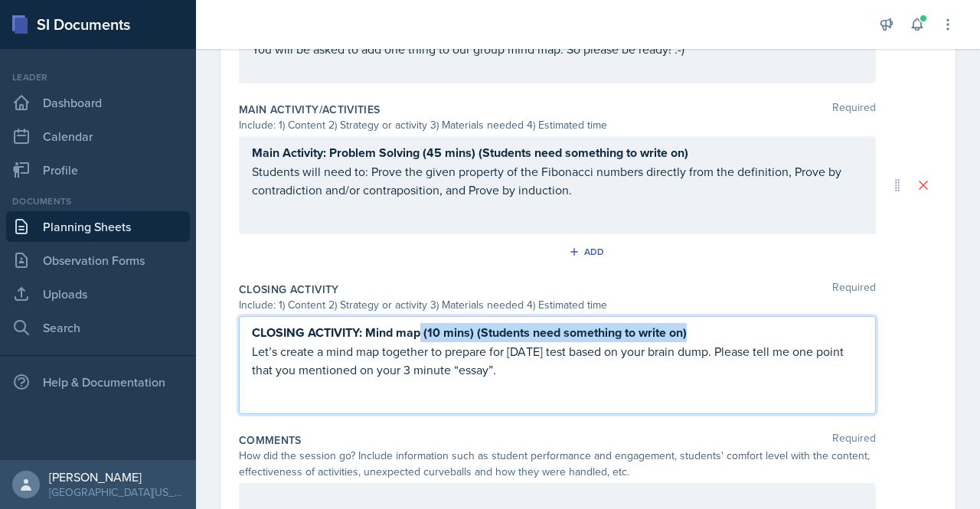 This screenshot has width=980, height=509. What do you see at coordinates (588, 252) in the screenshot?
I see `button: Add` at bounding box center [588, 252].